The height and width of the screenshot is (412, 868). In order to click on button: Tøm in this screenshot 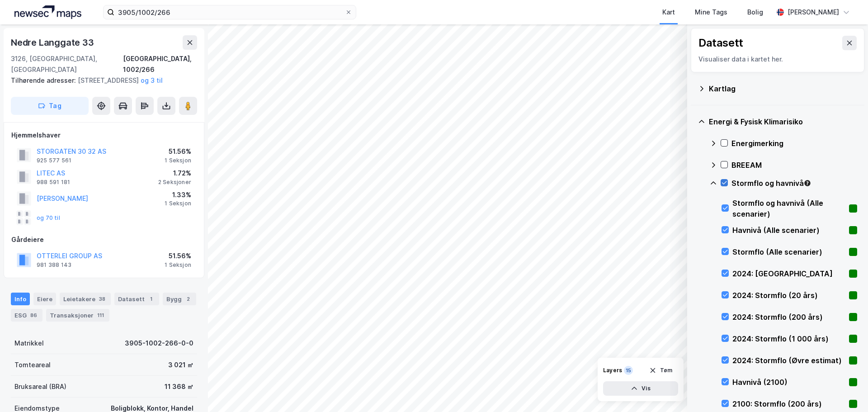, I will do `click(660, 371)`.